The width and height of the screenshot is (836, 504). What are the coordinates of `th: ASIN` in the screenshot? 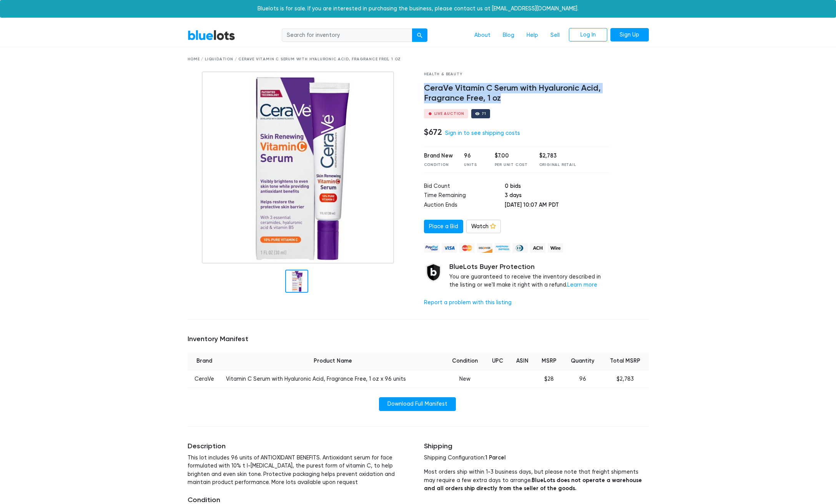 It's located at (522, 361).